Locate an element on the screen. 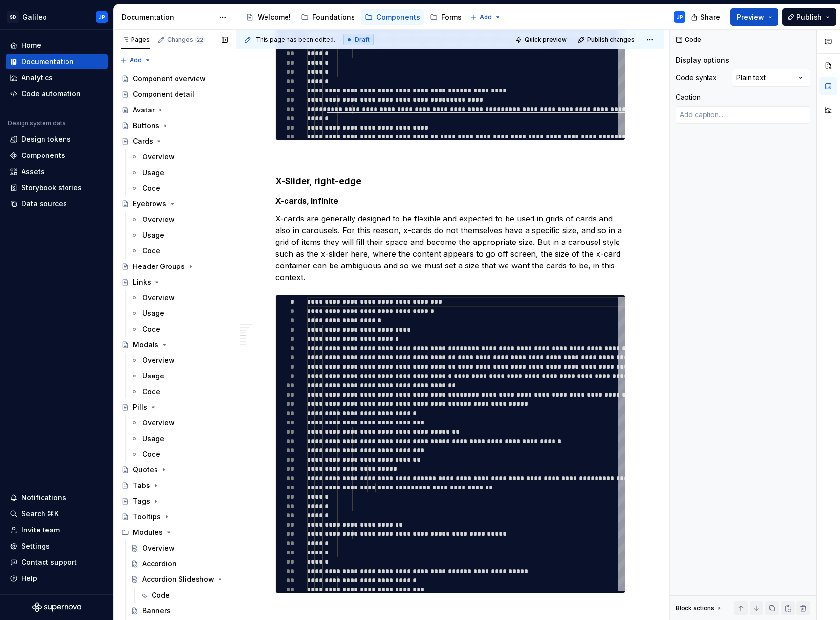 This screenshot has width=840, height=620. div: Galileo is located at coordinates (35, 18).